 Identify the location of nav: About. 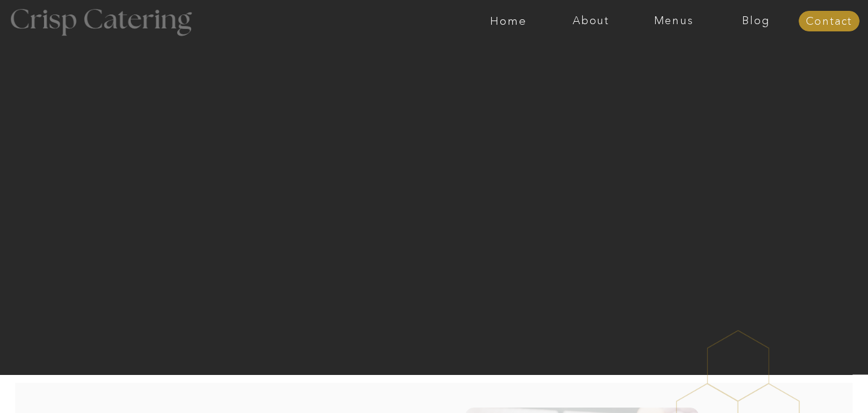
(590, 21).